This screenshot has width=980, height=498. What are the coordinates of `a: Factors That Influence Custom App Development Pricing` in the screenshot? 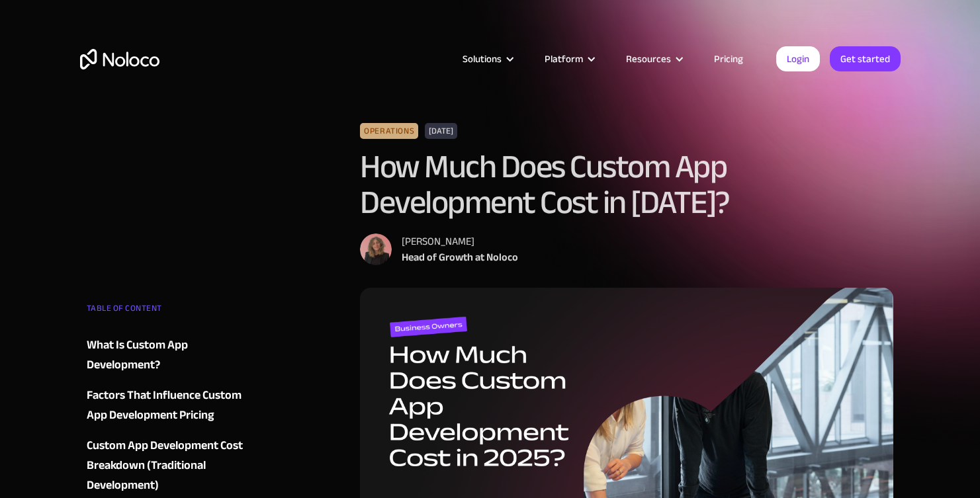 It's located at (166, 406).